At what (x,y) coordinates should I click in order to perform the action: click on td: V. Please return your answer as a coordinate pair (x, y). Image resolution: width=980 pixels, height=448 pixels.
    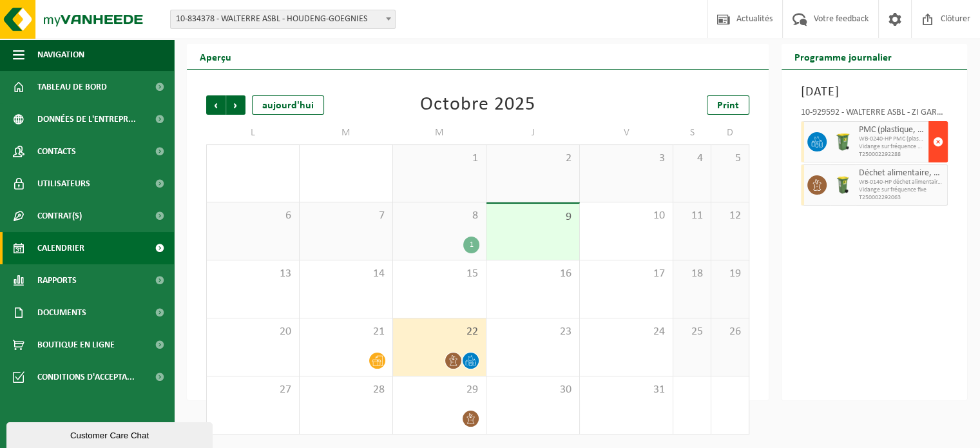
    Looking at the image, I should click on (627, 132).